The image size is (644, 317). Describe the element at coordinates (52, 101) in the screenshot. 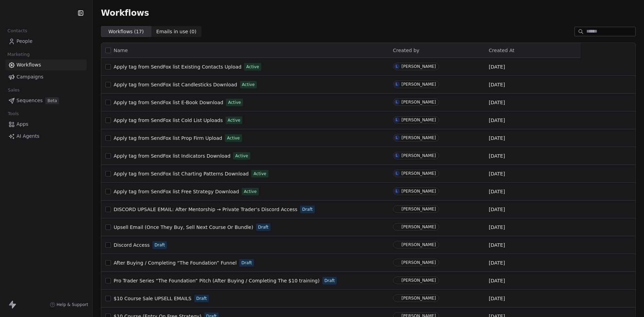

I see `span: Beta` at that location.